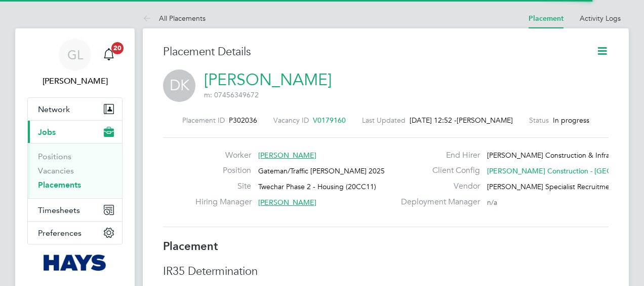 Image resolution: width=644 pixels, height=286 pixels. I want to click on label: Client Config, so click(437, 170).